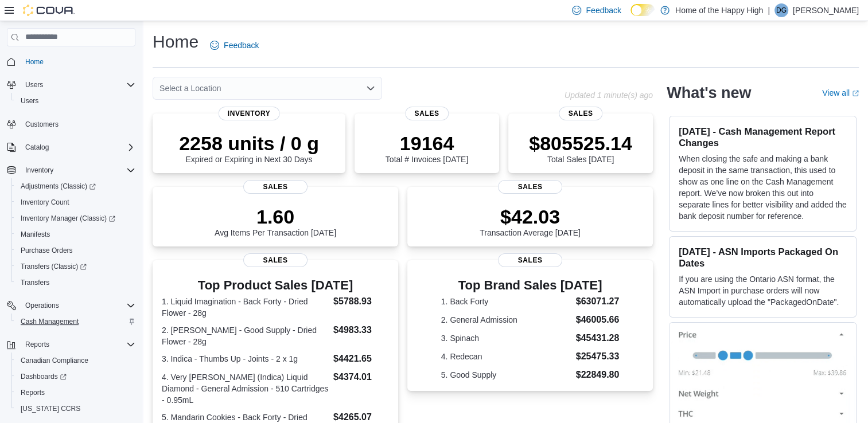 The height and width of the screenshot is (423, 868). What do you see at coordinates (29, 101) in the screenshot?
I see `a: Users` at bounding box center [29, 101].